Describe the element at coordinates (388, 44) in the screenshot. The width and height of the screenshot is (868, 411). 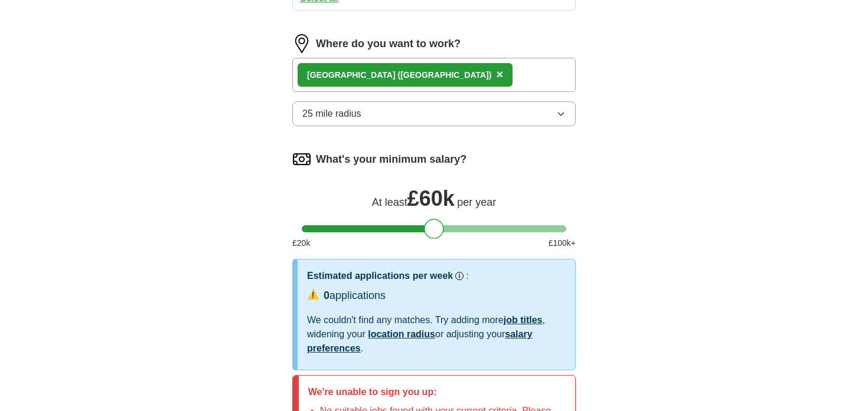
I see `label: Where do you want to work?` at that location.